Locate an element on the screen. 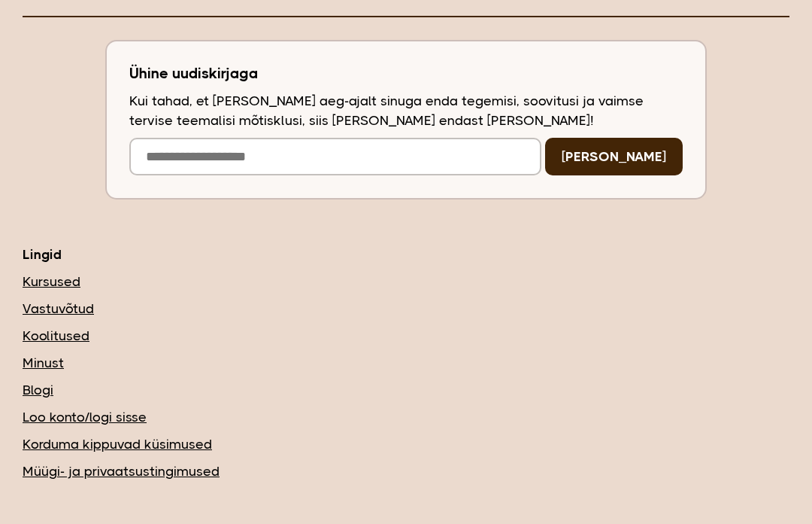 The image size is (812, 524). a: Blogi is located at coordinates (406, 390).